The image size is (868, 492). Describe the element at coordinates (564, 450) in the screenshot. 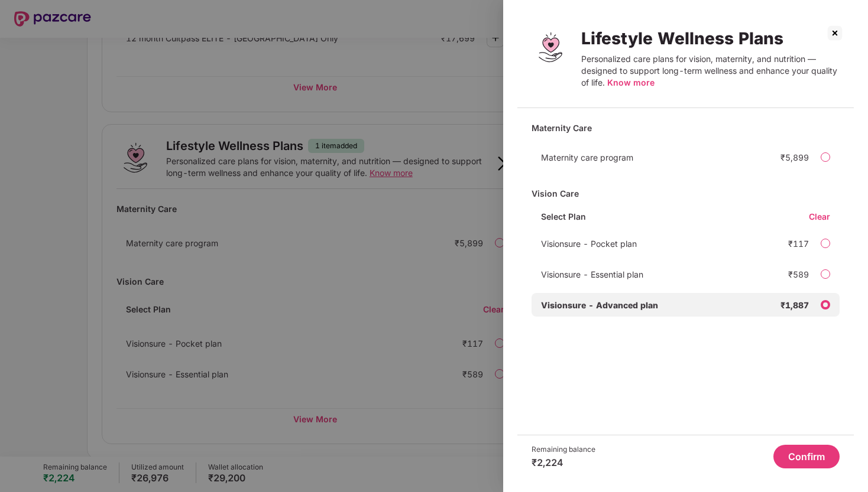

I see `div: Remaining balance` at that location.